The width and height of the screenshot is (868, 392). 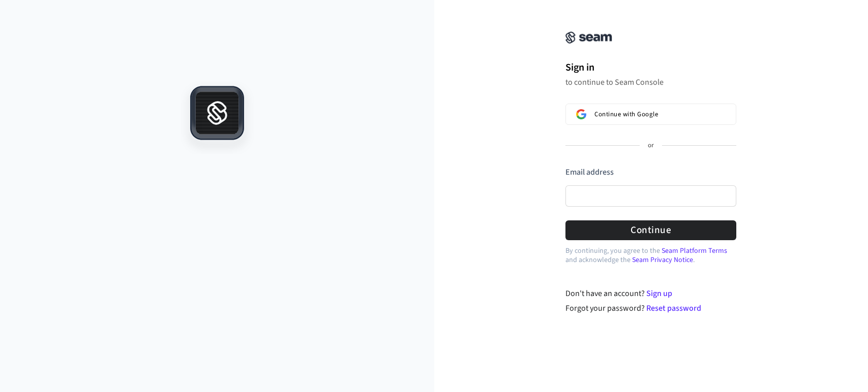 What do you see at coordinates (589, 172) in the screenshot?
I see `label: Email address` at bounding box center [589, 172].